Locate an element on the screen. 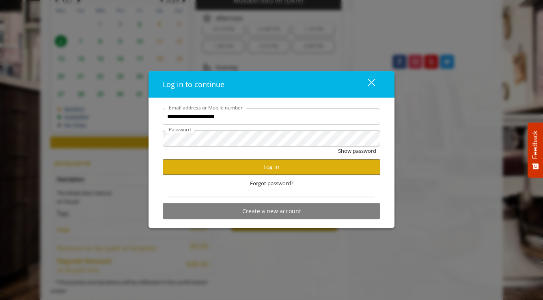  span: Feedback is located at coordinates (535, 145).